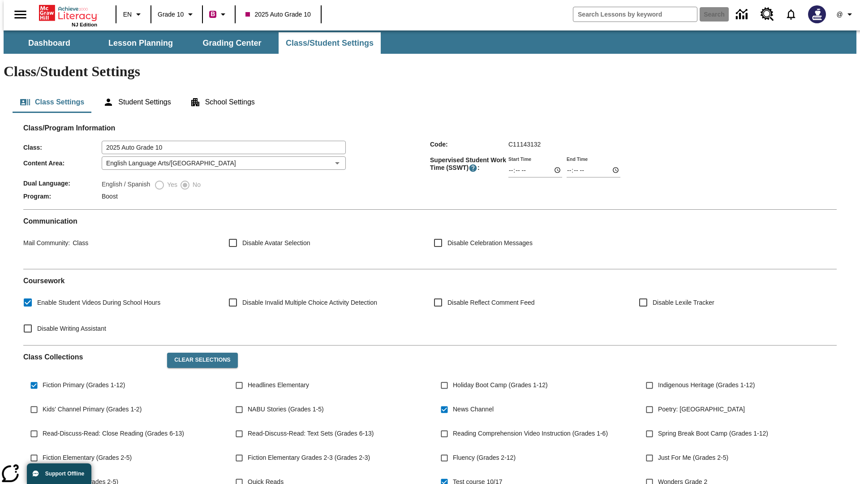 The height and width of the screenshot is (484, 860). What do you see at coordinates (713, 433) in the screenshot?
I see `span: Spring Break Boot Camp (Grades 1-12)` at bounding box center [713, 433].